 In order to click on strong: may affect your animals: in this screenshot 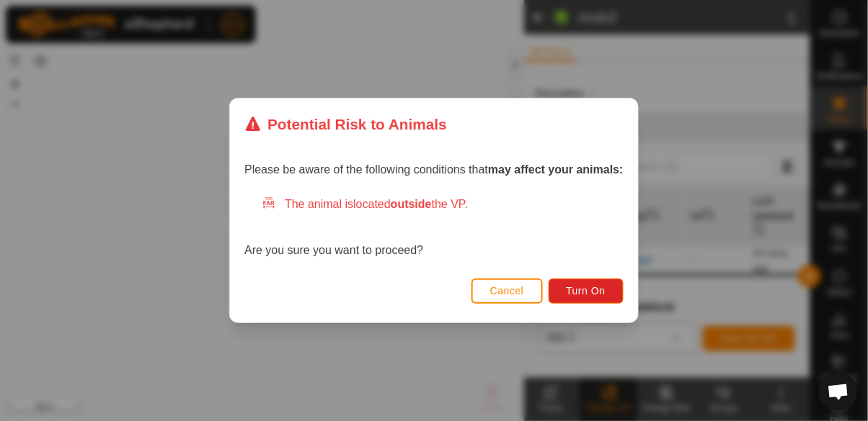, I will do `click(556, 169)`.